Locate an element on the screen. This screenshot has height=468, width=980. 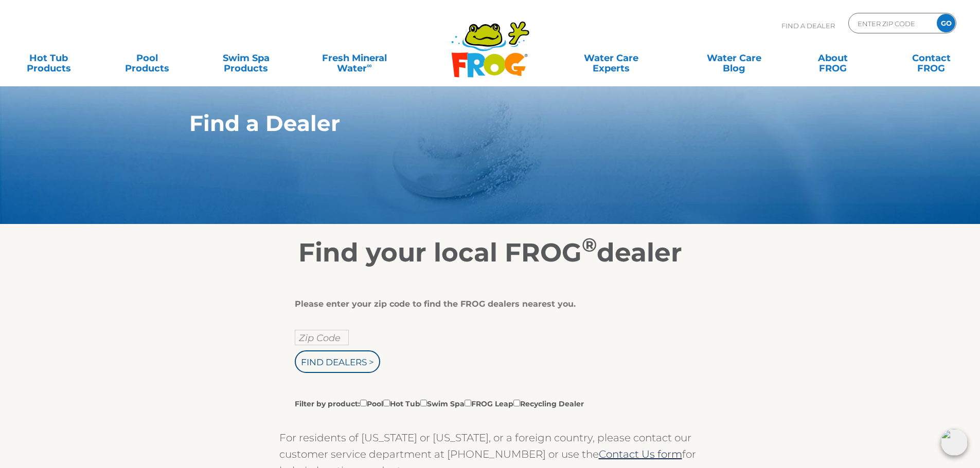
input: Zip Code Form is located at coordinates (891, 23).